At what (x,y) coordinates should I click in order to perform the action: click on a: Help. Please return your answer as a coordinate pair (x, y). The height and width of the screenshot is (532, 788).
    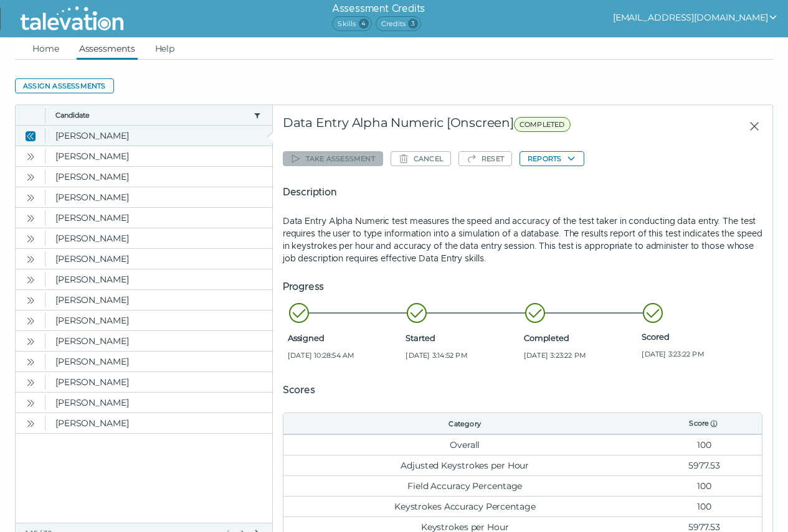
    Looking at the image, I should click on (165, 49).